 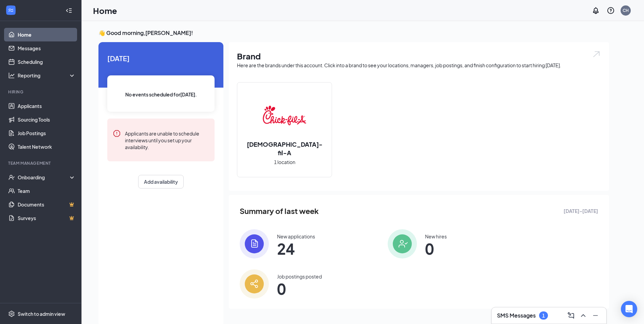 I want to click on svg: Analysis, so click(x=11, y=75).